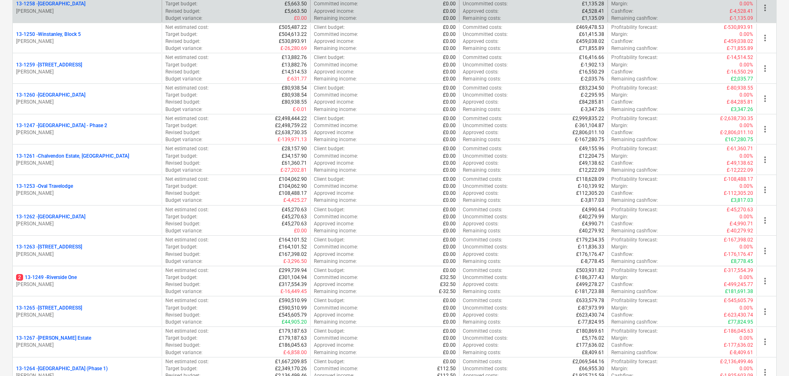 This screenshot has width=789, height=376. I want to click on p: £504,613.22, so click(293, 34).